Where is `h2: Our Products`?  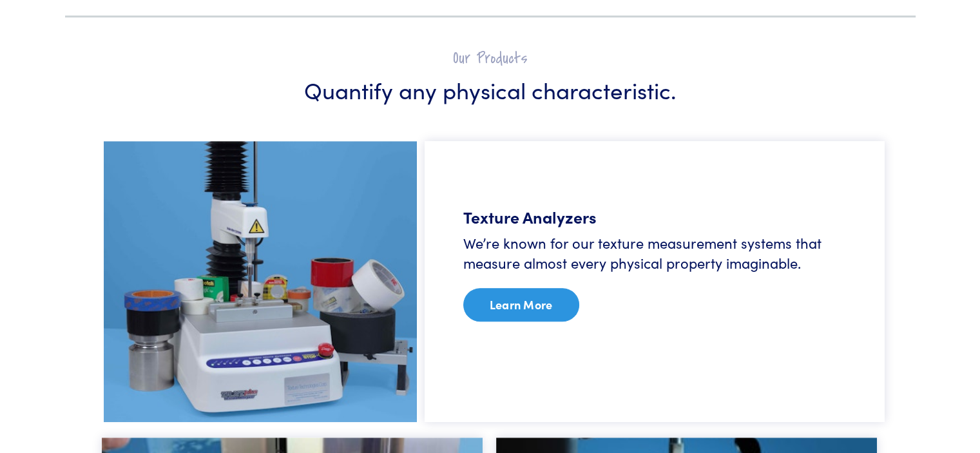 h2: Our Products is located at coordinates (490, 58).